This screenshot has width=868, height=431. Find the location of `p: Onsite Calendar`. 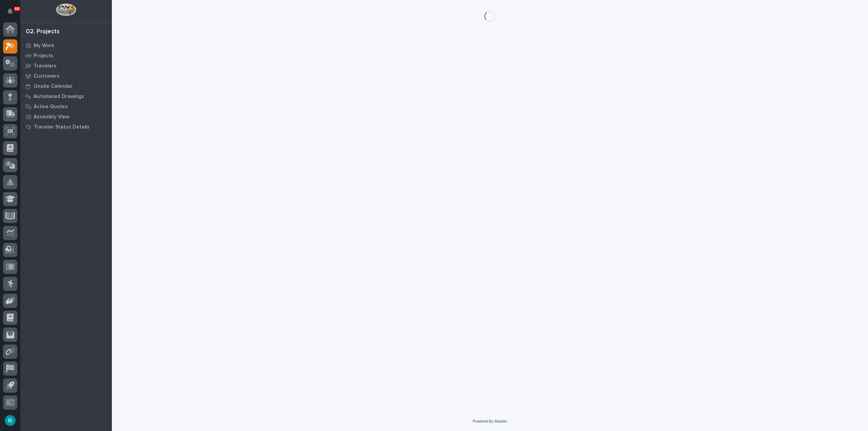

p: Onsite Calendar is located at coordinates (53, 87).